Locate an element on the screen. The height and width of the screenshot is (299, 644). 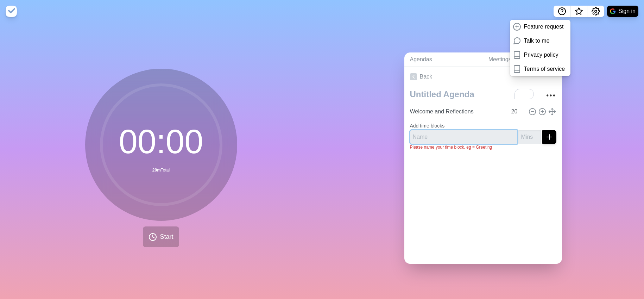
a: Back is located at coordinates (483, 77).